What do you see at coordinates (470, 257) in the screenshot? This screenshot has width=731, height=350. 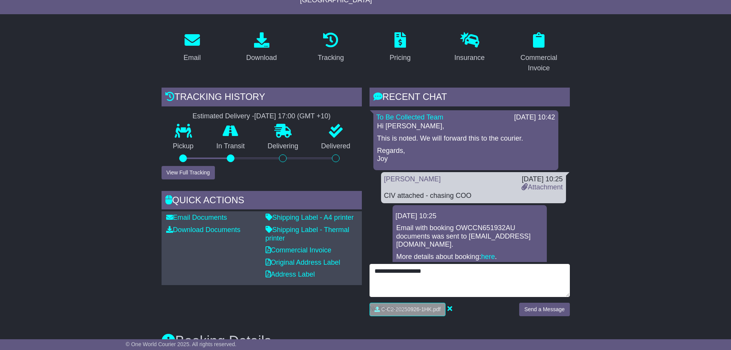 I see `p: More details about booking: .` at bounding box center [470, 257].